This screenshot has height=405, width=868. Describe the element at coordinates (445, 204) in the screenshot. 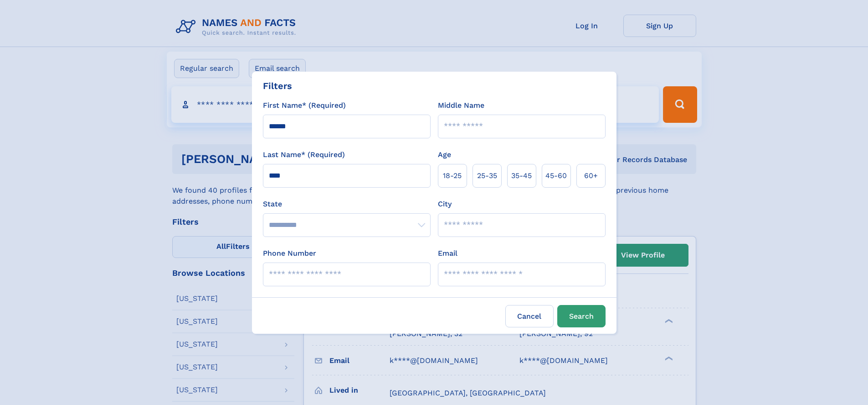

I see `label: City` at that location.